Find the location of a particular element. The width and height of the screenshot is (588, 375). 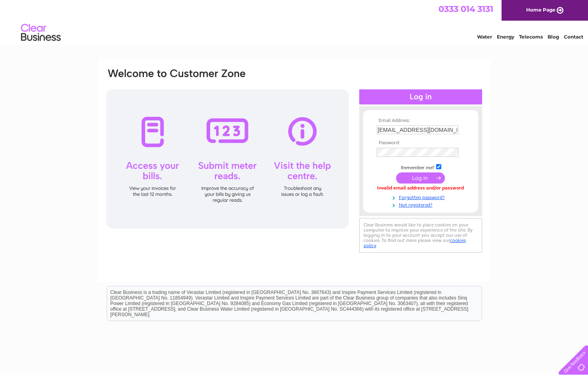

a: Forgotten password? is located at coordinates (421, 197).